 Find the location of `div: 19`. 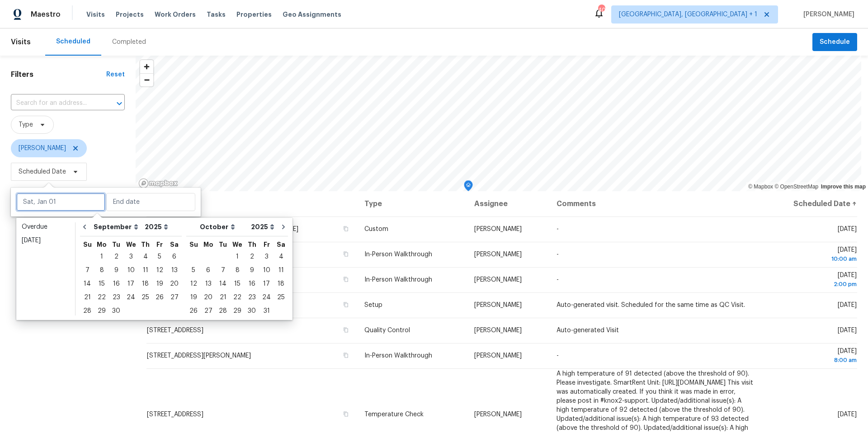

div: 19 is located at coordinates (194, 297).